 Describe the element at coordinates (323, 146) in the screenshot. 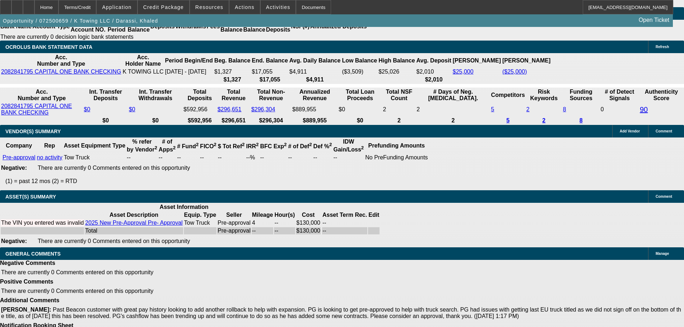

I see `b: Def %` at that location.